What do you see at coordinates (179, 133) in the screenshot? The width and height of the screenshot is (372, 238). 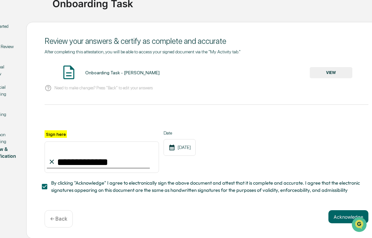 I see `label: Date` at bounding box center [179, 133].